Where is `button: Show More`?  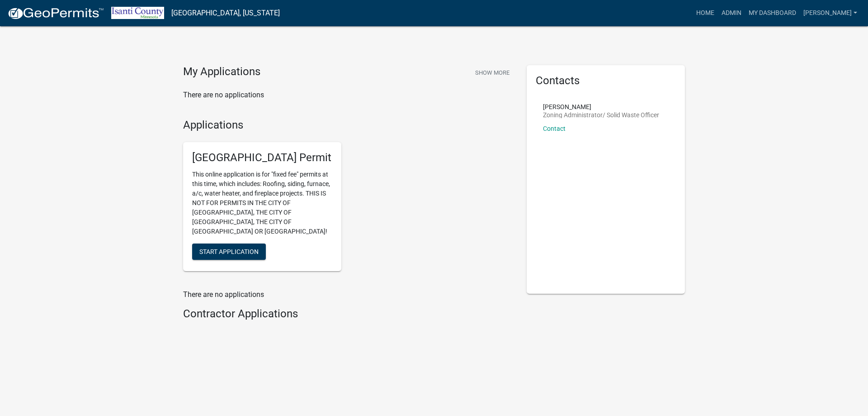 button: Show More is located at coordinates (492, 72).